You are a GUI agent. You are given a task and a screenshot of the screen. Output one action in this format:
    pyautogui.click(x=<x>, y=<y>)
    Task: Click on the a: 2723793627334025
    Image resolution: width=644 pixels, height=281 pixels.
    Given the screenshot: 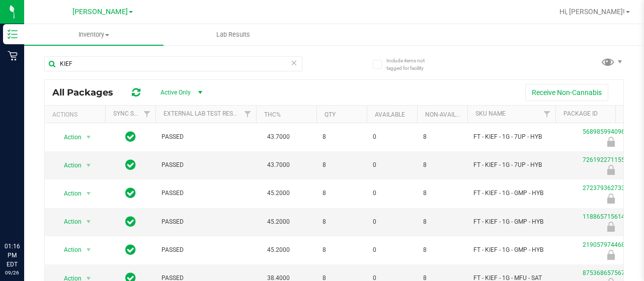 What is the action you would take?
    pyautogui.click(x=611, y=188)
    